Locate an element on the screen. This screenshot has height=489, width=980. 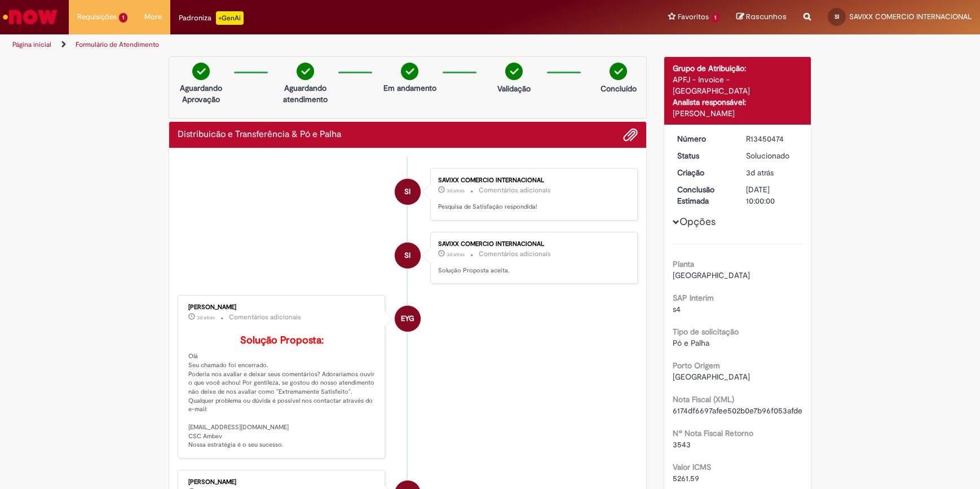
time: 27/08/2025 11:07:19 is located at coordinates (455, 191).